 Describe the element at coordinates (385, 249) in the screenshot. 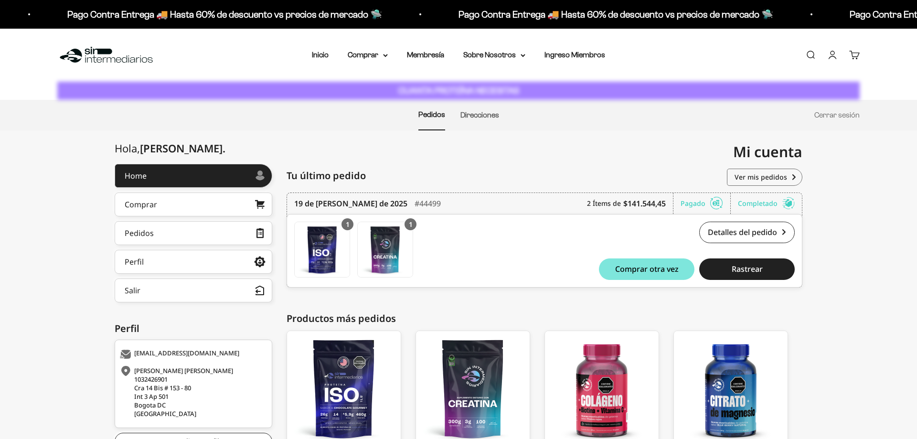

I see `a: Creatina Monohidrato` at that location.